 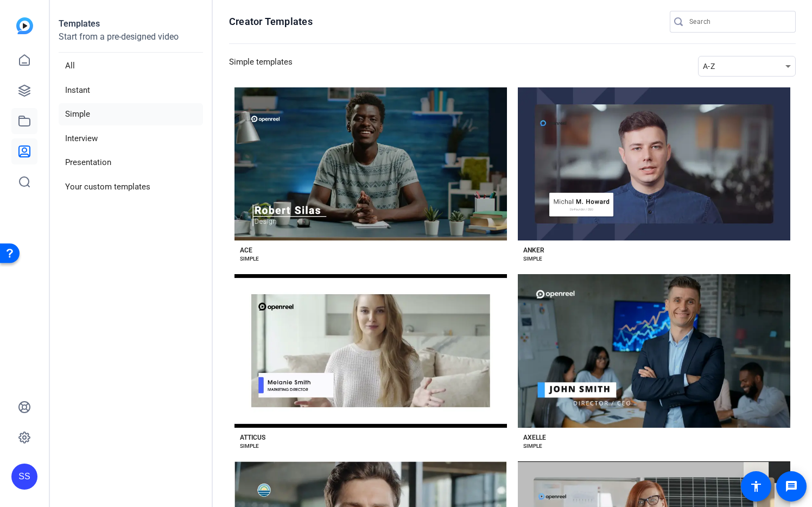 What do you see at coordinates (131, 139) in the screenshot?
I see `li: Interview` at bounding box center [131, 139].